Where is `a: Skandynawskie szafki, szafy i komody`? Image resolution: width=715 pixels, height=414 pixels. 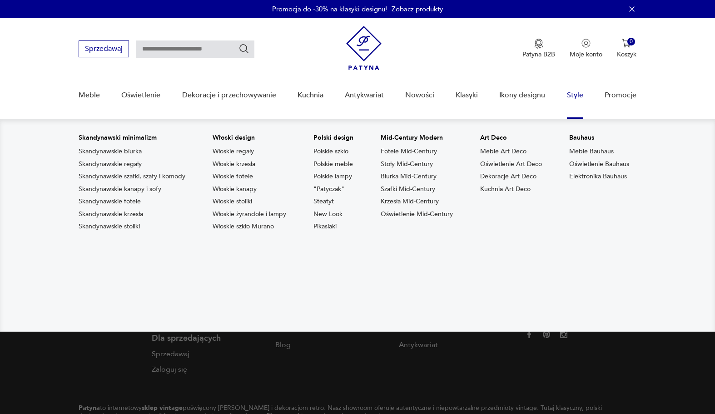
a: Skandynawskie szafki, szafy i komody is located at coordinates (132, 176).